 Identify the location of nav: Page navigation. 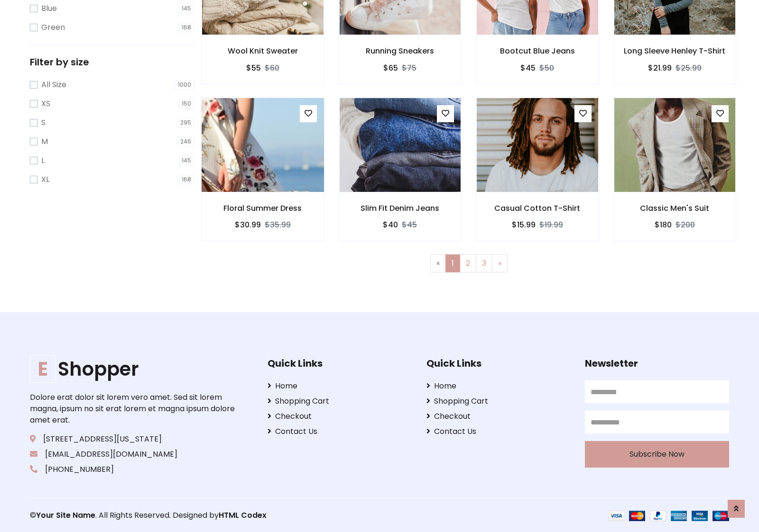
(469, 264).